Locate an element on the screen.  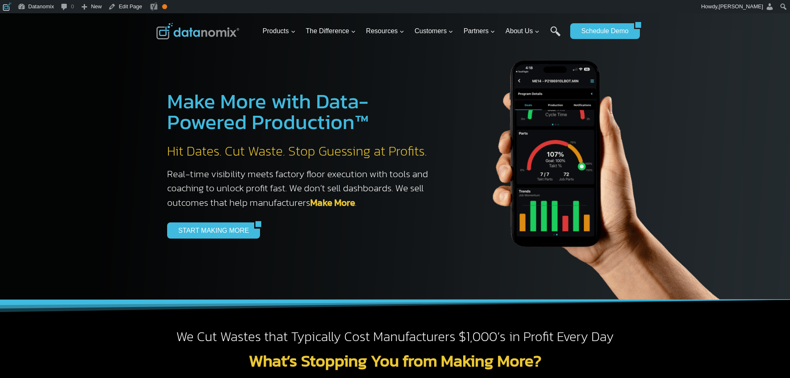
span: Products is located at coordinates (279, 31).